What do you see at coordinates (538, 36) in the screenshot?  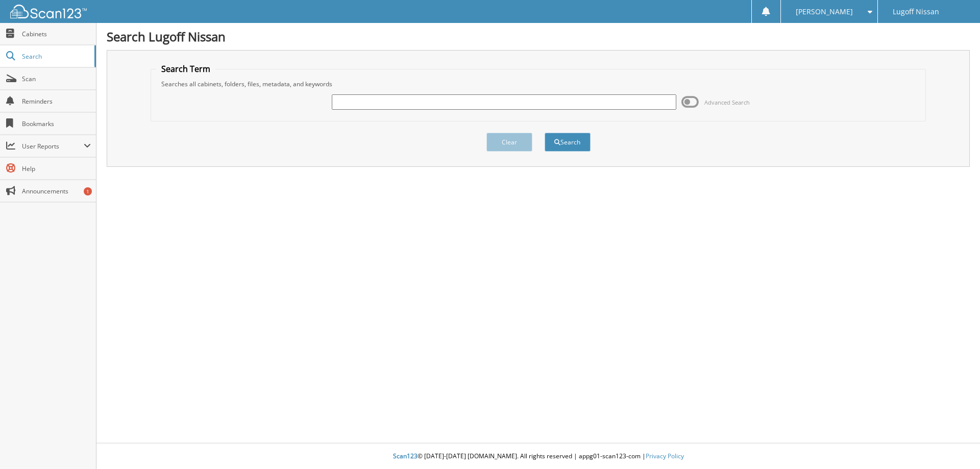 I see `h1: Search Lugoff Nissan` at bounding box center [538, 36].